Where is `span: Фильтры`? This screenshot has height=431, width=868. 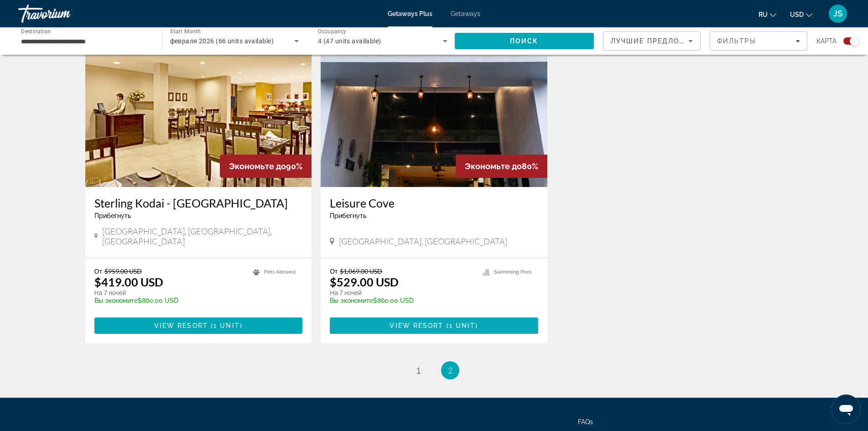
span: Фильтры is located at coordinates (736, 41).